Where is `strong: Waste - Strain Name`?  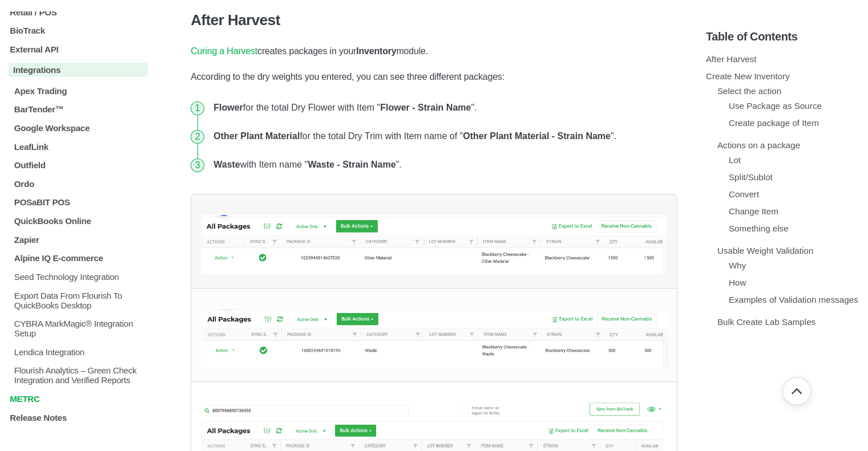
strong: Waste - Strain Name is located at coordinates (351, 165).